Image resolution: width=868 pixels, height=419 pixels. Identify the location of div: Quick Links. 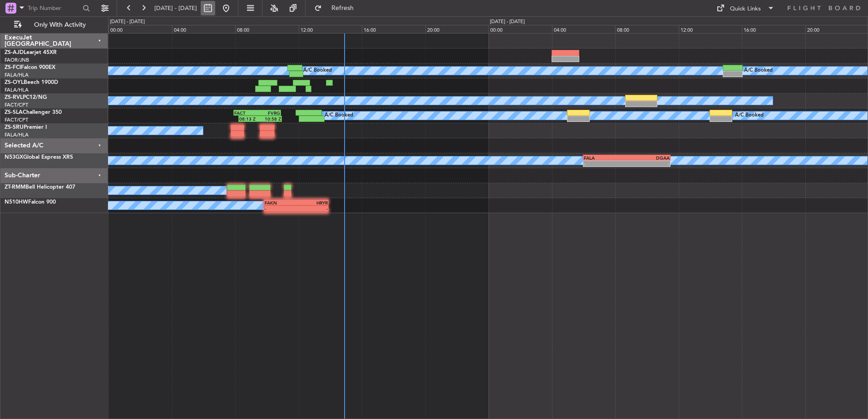
(745, 9).